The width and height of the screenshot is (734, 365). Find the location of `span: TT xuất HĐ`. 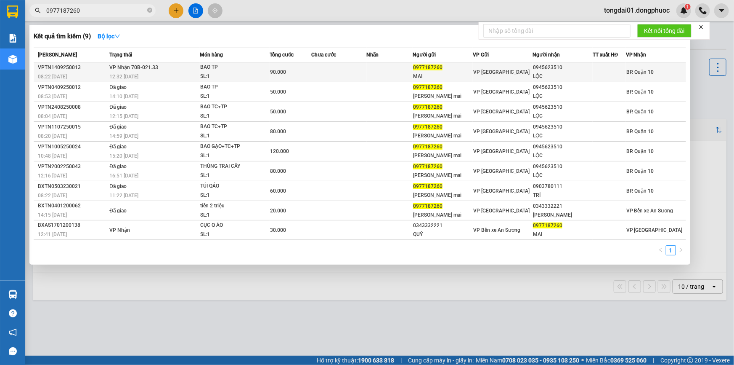

span: TT xuất HĐ is located at coordinates (606, 55).